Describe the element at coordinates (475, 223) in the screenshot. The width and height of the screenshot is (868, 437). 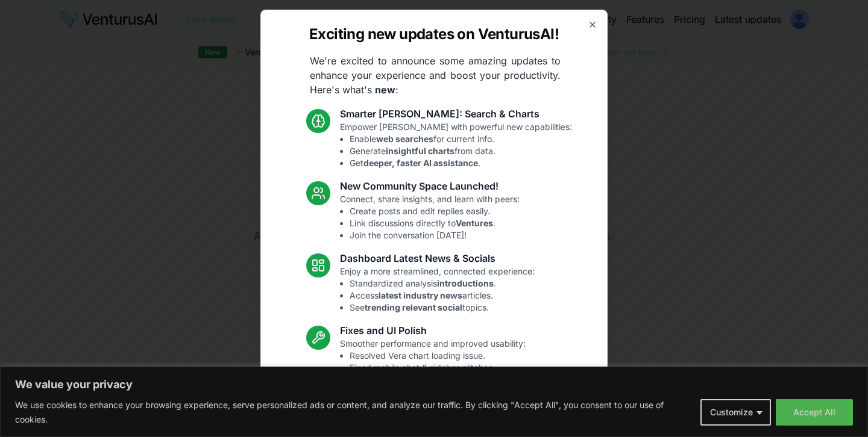
I see `strong: Ventures` at that location.